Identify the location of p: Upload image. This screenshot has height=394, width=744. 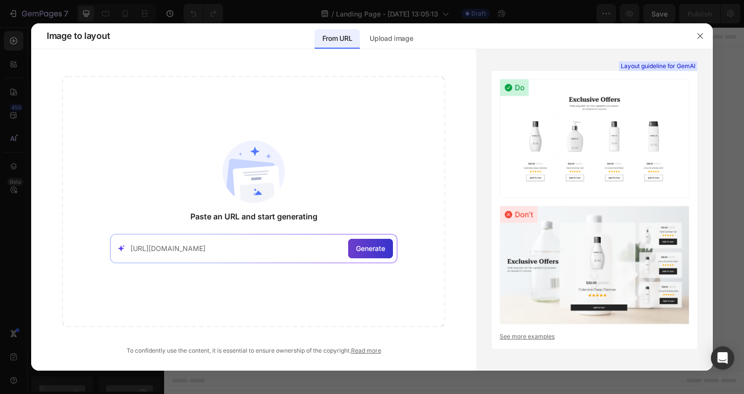
(391, 38).